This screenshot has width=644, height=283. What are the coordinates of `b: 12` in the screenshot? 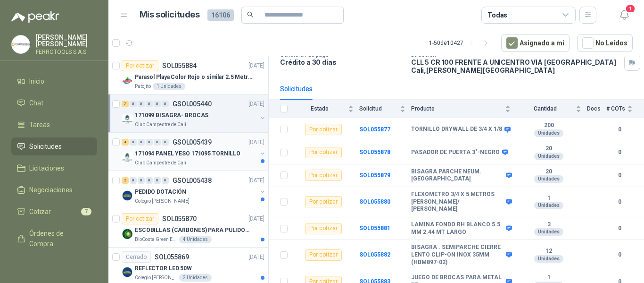 It's located at (549, 251).